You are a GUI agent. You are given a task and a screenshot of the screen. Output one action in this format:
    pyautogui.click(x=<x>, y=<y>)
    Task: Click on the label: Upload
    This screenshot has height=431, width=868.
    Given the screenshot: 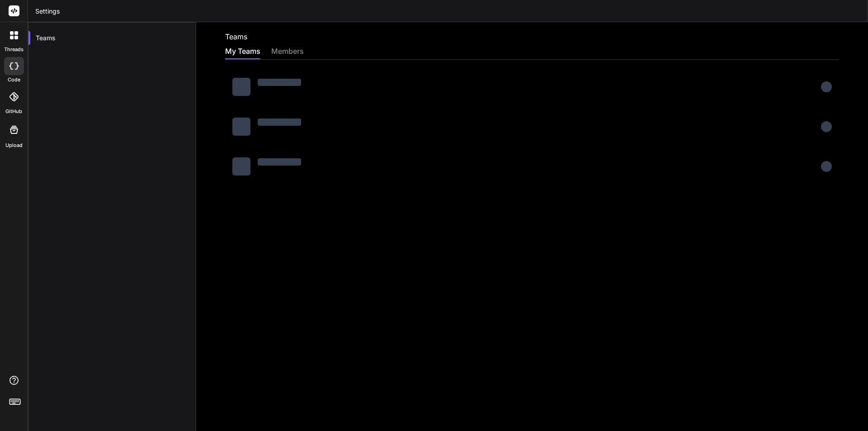 What is the action you would take?
    pyautogui.click(x=14, y=145)
    